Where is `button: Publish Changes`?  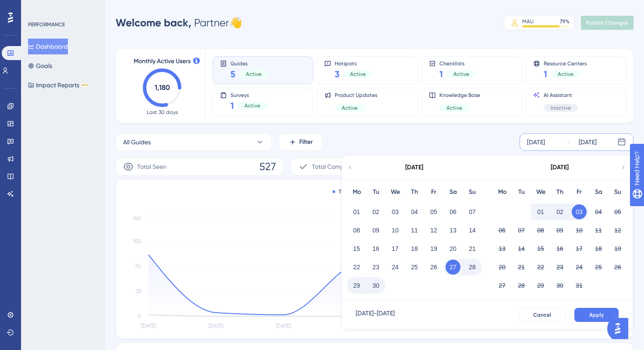
button: Publish Changes is located at coordinates (608, 23).